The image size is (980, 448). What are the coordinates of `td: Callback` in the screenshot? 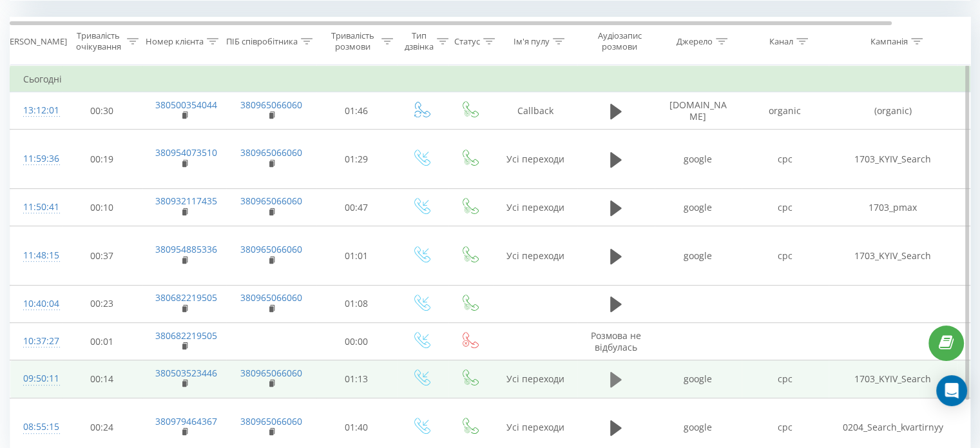 It's located at (535, 111).